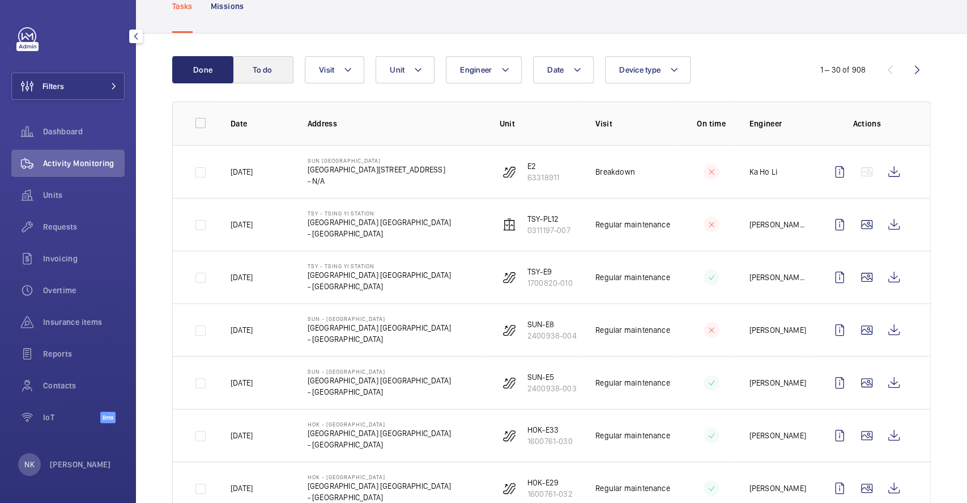 This screenshot has height=503, width=967. Describe the element at coordinates (84, 163) in the screenshot. I see `span: Activity Monitoring` at that location.